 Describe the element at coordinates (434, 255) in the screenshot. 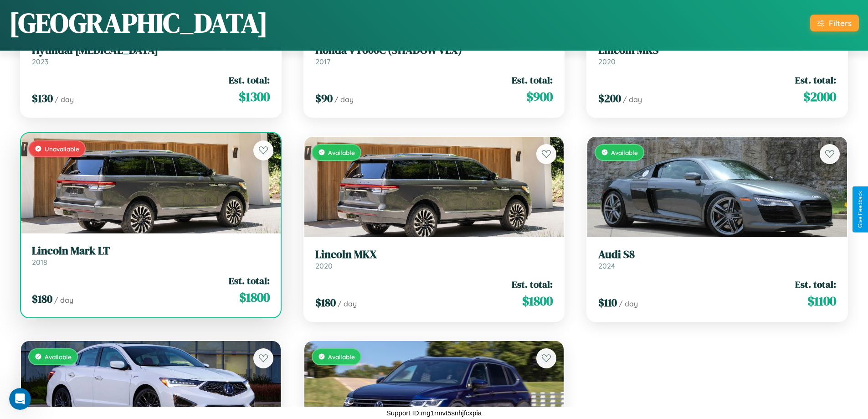

I see `h3: Lincoln MKX` at that location.